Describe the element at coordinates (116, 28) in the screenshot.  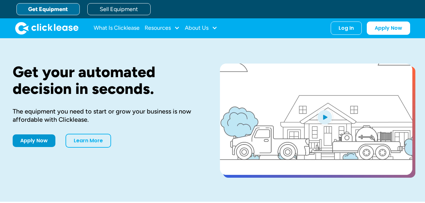
I see `a: What Is Clicklease` at that location.